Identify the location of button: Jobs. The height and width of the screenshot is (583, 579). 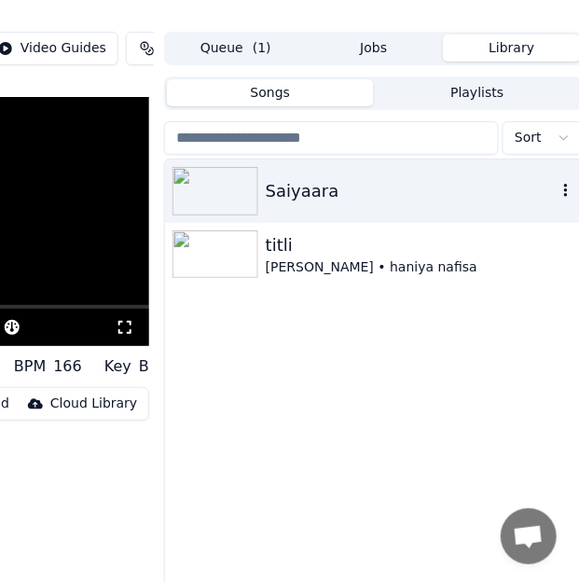
(374, 48).